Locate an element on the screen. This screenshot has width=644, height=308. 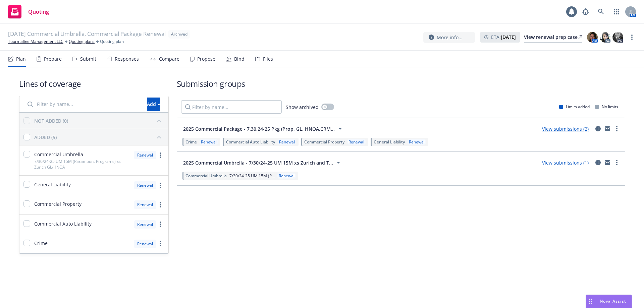
div: Submit is located at coordinates (88, 59).